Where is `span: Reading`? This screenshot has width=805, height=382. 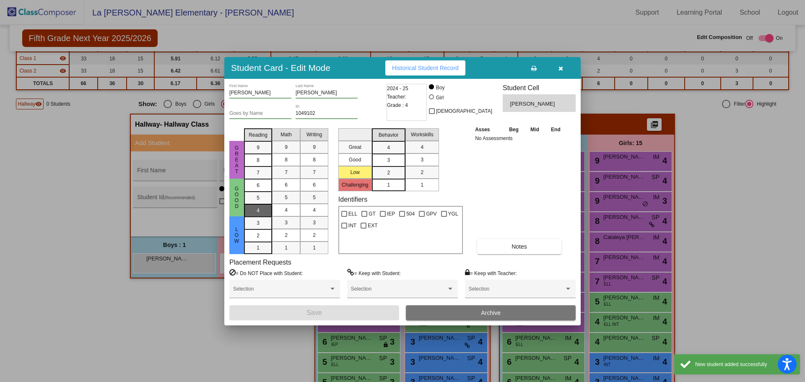
span: Reading is located at coordinates (258, 135).